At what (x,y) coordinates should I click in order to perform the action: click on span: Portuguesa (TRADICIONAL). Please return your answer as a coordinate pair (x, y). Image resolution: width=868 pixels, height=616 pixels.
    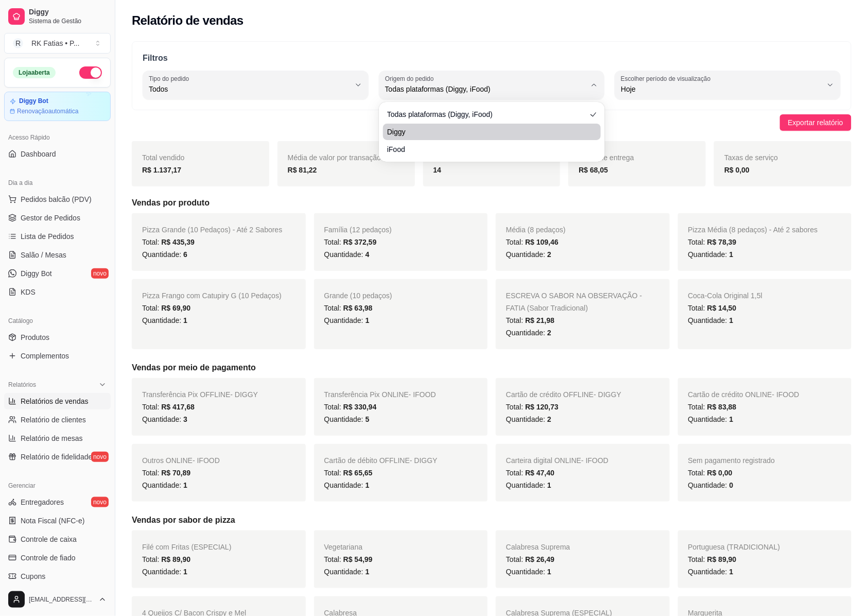
    Looking at the image, I should click on (735, 547).